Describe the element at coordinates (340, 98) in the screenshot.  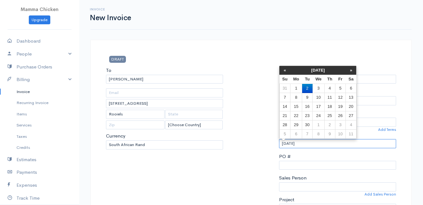
I see `td: 12` at that location.